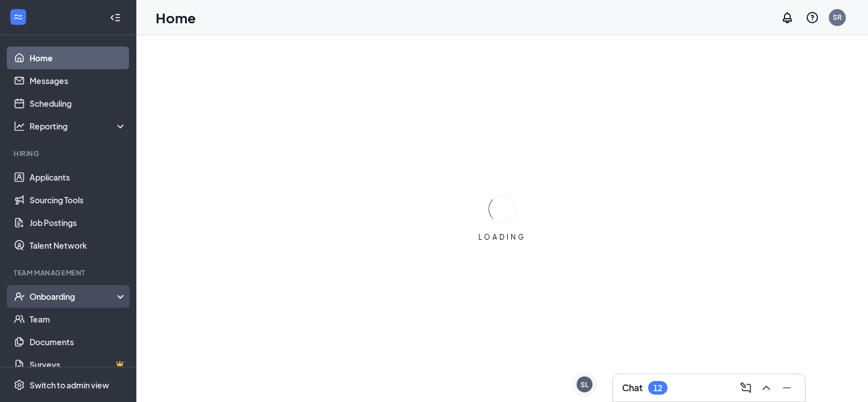  Describe the element at coordinates (78, 245) in the screenshot. I see `a: Talent Network` at that location.